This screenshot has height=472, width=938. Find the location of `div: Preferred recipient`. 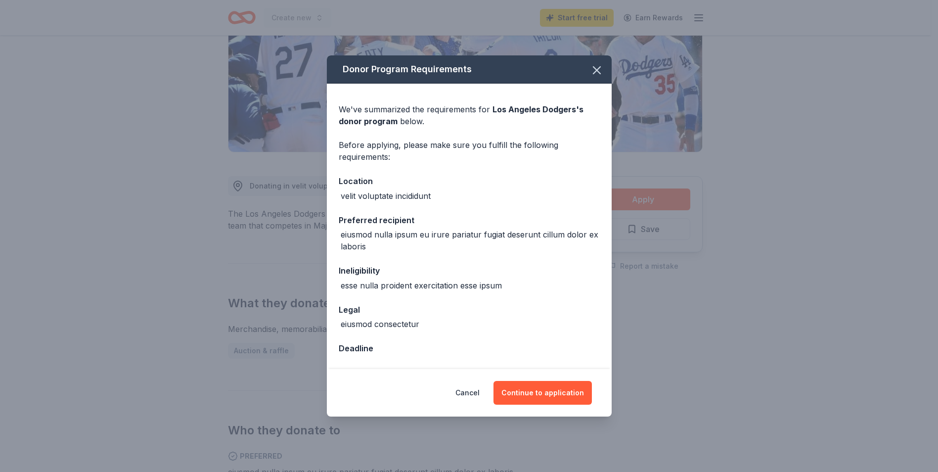

div: Preferred recipient is located at coordinates (469, 220).